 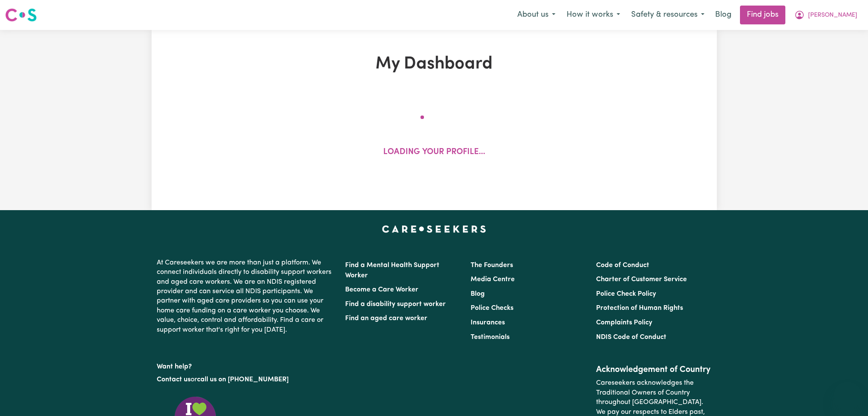 I want to click on h1: My Dashboard, so click(x=434, y=64).